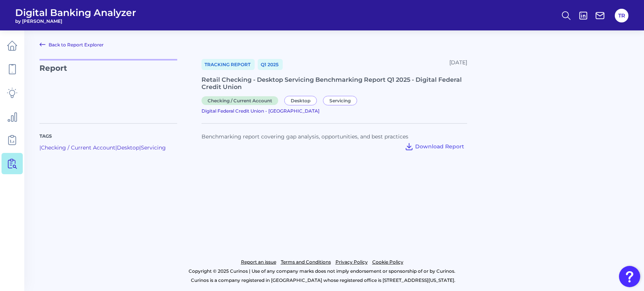 This screenshot has height=291, width=644. I want to click on p: Copyright © 2025 Curinos | Use of any company marks does not imply endorsement or sponsorship of ..., so click(322, 271).